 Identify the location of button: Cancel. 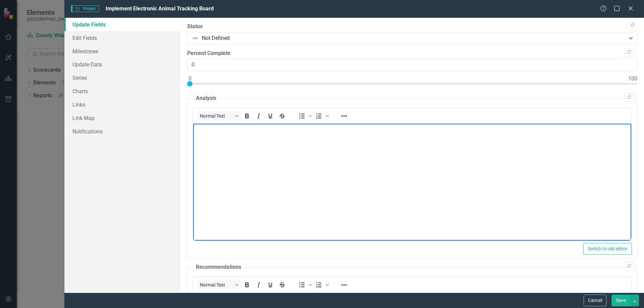
(595, 300).